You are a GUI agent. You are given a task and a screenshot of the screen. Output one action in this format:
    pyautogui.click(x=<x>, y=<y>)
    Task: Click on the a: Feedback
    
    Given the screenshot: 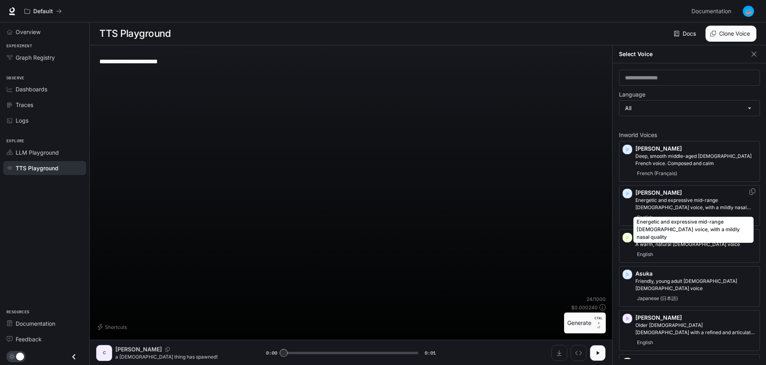 What is the action you would take?
    pyautogui.click(x=44, y=339)
    